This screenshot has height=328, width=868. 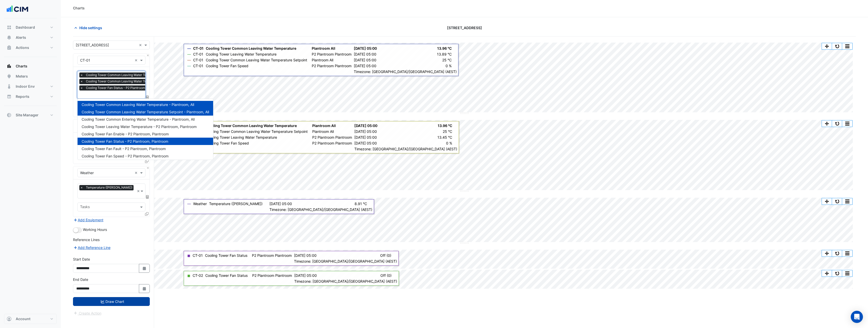 I want to click on span: Cooling Tower Common Entering Water Temperature - Plantroom, All, so click(x=138, y=119).